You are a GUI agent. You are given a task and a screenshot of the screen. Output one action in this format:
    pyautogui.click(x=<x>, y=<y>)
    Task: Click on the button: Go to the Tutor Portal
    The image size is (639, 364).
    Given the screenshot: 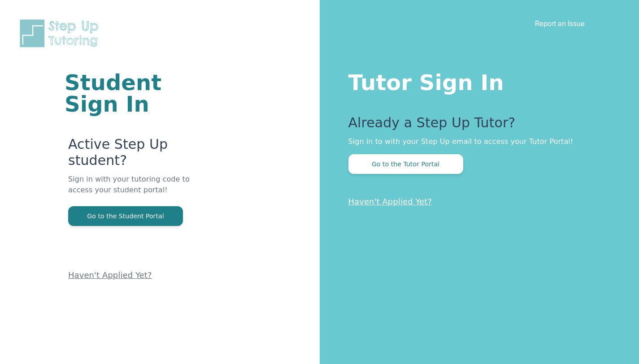 What is the action you would take?
    pyautogui.click(x=406, y=164)
    